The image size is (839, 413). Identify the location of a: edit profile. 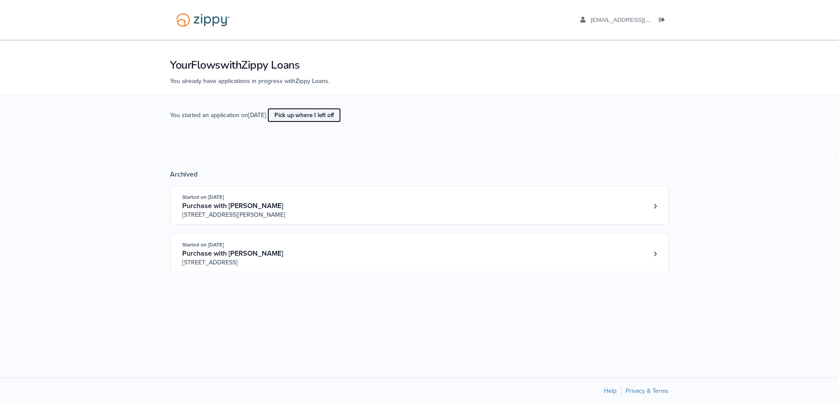
(635, 21).